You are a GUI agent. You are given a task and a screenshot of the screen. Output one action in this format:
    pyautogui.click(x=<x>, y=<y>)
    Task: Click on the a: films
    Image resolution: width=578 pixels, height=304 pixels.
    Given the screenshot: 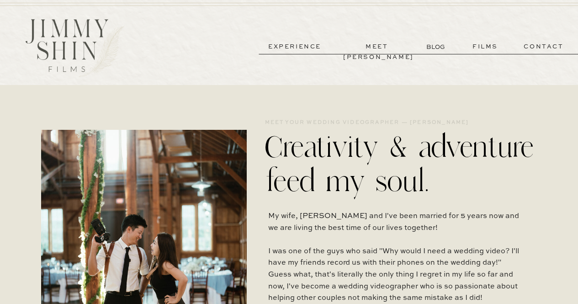 What is the action you would take?
    pyautogui.click(x=485, y=47)
    